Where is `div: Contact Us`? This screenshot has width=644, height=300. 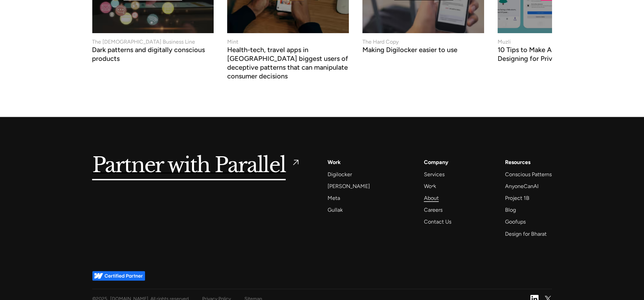
div: Contact Us is located at coordinates (437, 222).